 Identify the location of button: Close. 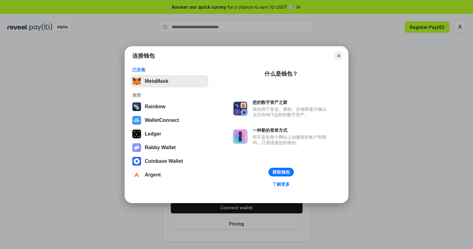
(338, 56).